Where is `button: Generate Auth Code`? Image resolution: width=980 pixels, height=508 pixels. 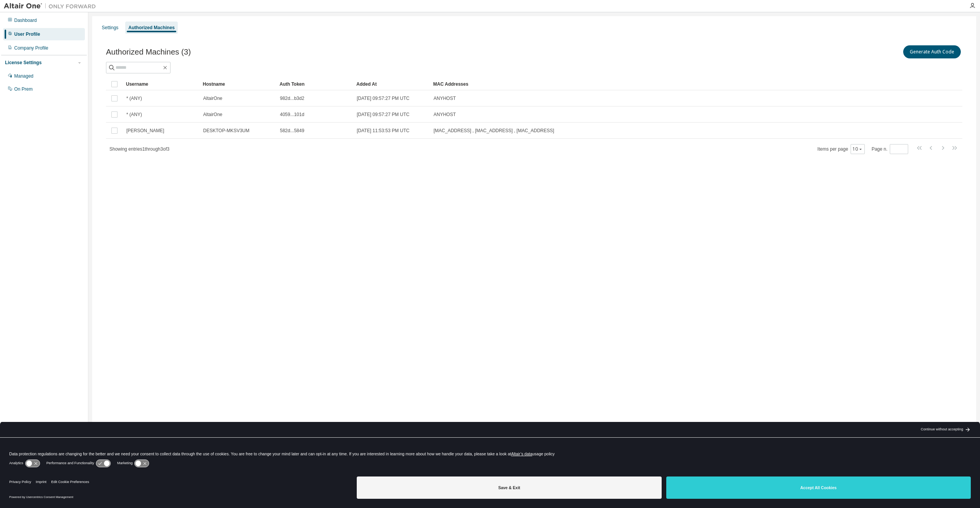 button: Generate Auth Code is located at coordinates (932, 51).